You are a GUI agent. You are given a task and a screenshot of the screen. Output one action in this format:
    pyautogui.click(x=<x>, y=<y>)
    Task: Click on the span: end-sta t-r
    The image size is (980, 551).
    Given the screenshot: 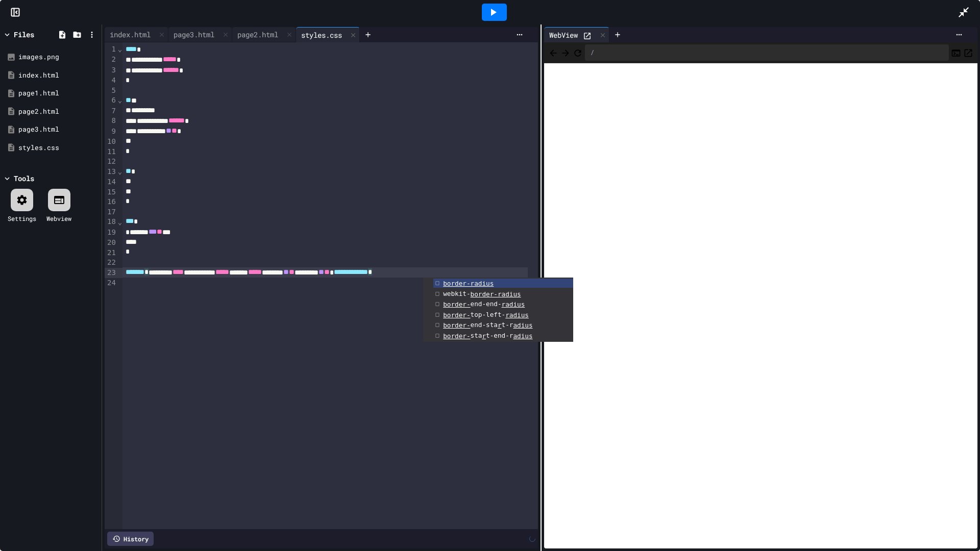 What is the action you would take?
    pyautogui.click(x=487, y=324)
    